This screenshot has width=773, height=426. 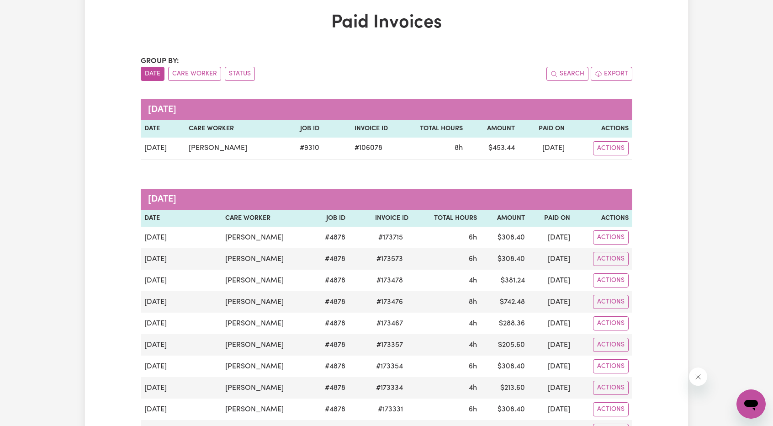 I want to click on button: Search, so click(x=568, y=74).